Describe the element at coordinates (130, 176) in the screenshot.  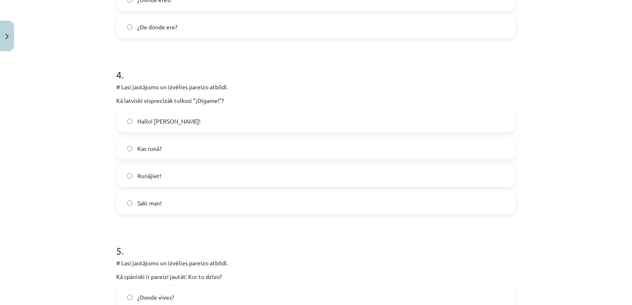
I see `input: Runājiet!` at that location.